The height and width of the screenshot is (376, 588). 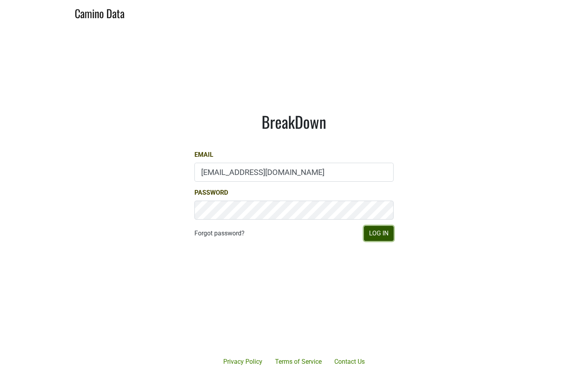 I want to click on a: Camino Data, so click(x=99, y=13).